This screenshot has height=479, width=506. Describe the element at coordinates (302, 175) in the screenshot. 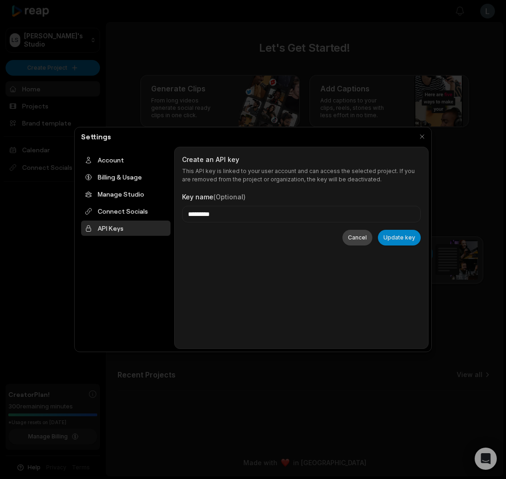

I see `p: This API key is linked to your user account and can access the selected project. If you are remov...` at that location.